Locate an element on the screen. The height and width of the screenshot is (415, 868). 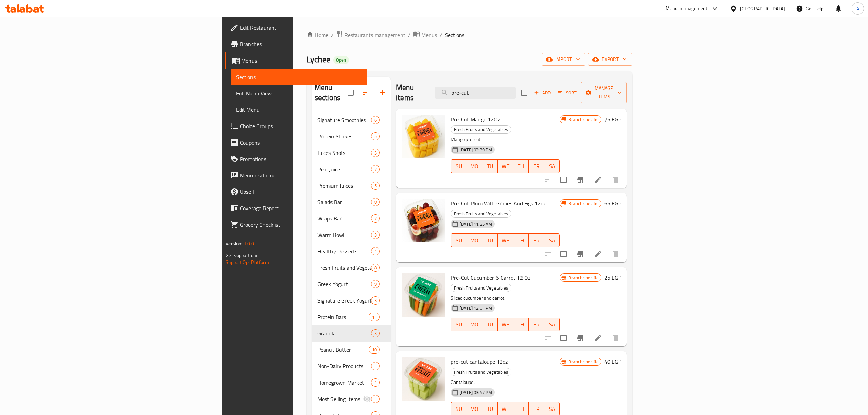
span: Upsell is located at coordinates (301, 192).